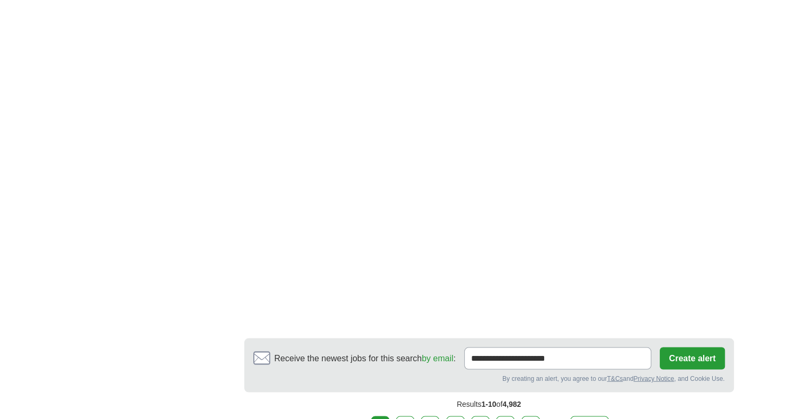 This screenshot has height=419, width=806. What do you see at coordinates (365, 358) in the screenshot?
I see `span: Receive the newest jobs for this search :` at bounding box center [365, 358].